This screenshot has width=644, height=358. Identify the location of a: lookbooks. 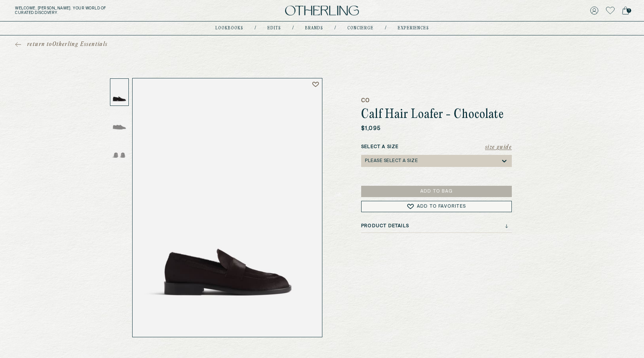
(229, 29).